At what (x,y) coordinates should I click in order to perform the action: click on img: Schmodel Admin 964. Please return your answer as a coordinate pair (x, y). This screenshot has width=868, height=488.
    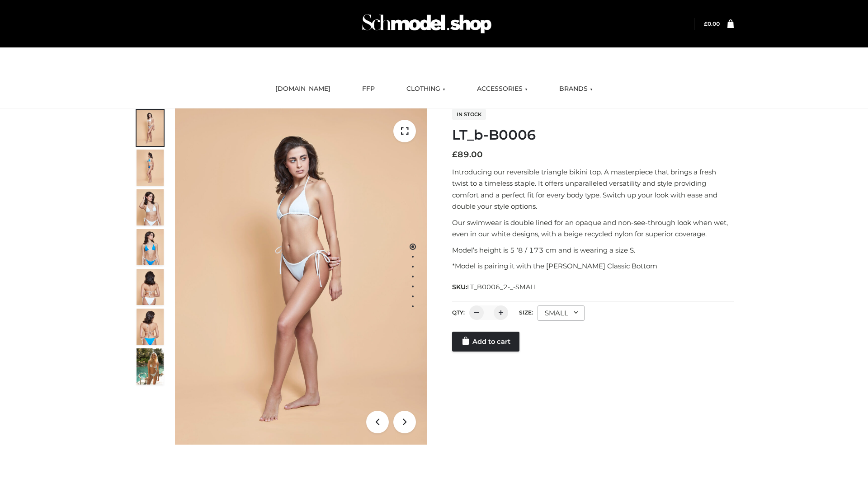
    Looking at the image, I should click on (427, 23).